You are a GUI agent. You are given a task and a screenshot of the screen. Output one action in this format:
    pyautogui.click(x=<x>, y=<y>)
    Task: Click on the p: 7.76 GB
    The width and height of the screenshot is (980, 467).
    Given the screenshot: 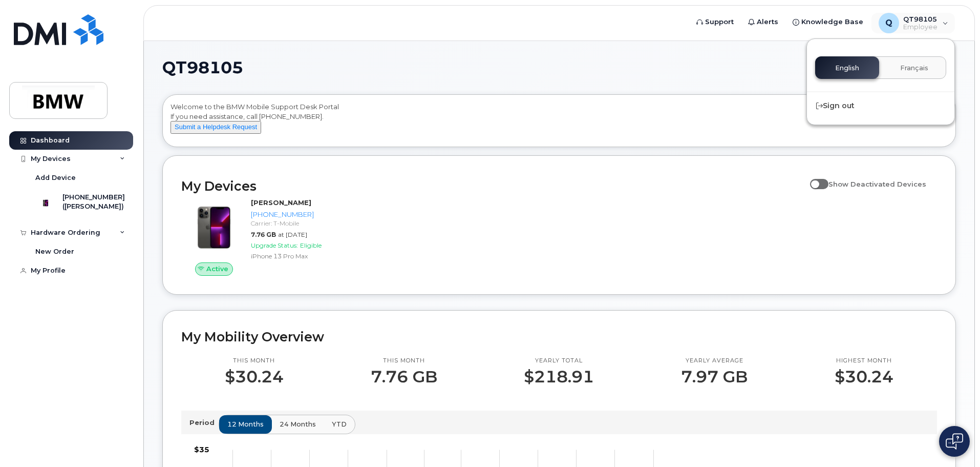 What is the action you would take?
    pyautogui.click(x=404, y=377)
    